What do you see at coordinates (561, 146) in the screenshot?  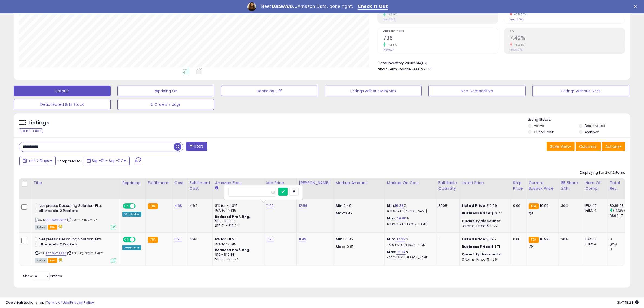 I see `button: Save View` at bounding box center [561, 146].